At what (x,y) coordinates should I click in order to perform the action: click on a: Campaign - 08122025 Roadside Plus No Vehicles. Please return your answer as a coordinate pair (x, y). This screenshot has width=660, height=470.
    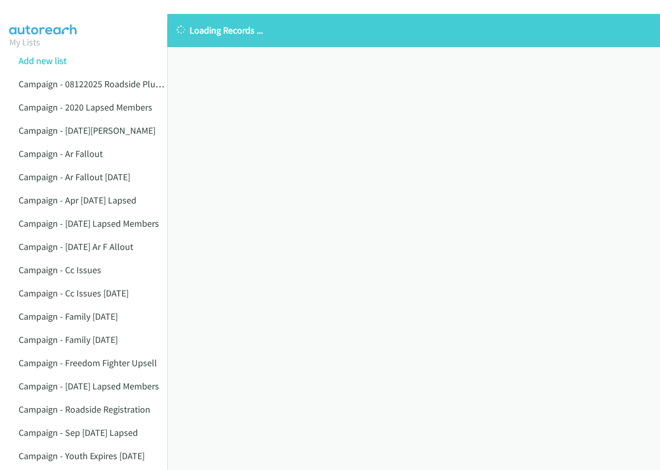
    Looking at the image, I should click on (113, 84).